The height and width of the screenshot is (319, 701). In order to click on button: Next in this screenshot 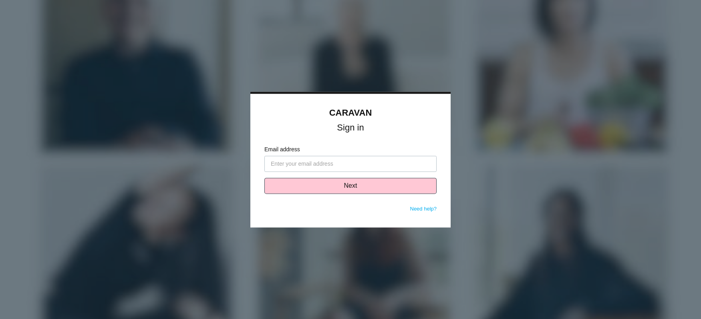, I will do `click(350, 186)`.